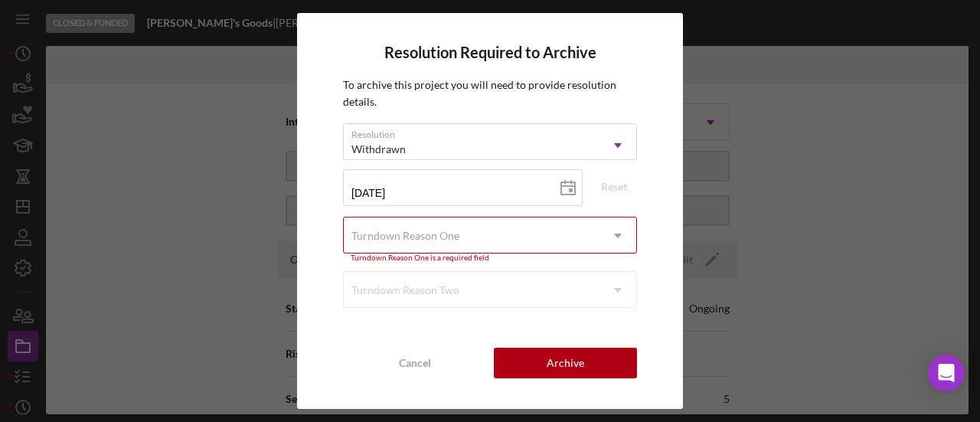 This screenshot has height=422, width=980. I want to click on div: Turndown Reason One is a required field, so click(490, 258).